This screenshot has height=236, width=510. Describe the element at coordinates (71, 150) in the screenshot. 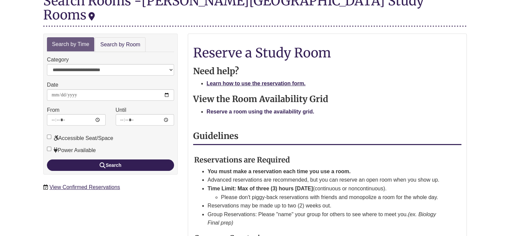

I see `label: Power Available` at that location.